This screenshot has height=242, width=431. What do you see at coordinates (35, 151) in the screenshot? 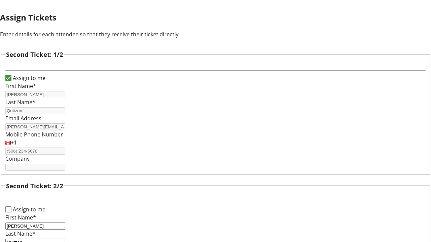
I see `input: (506) 234-5678` at bounding box center [35, 151].